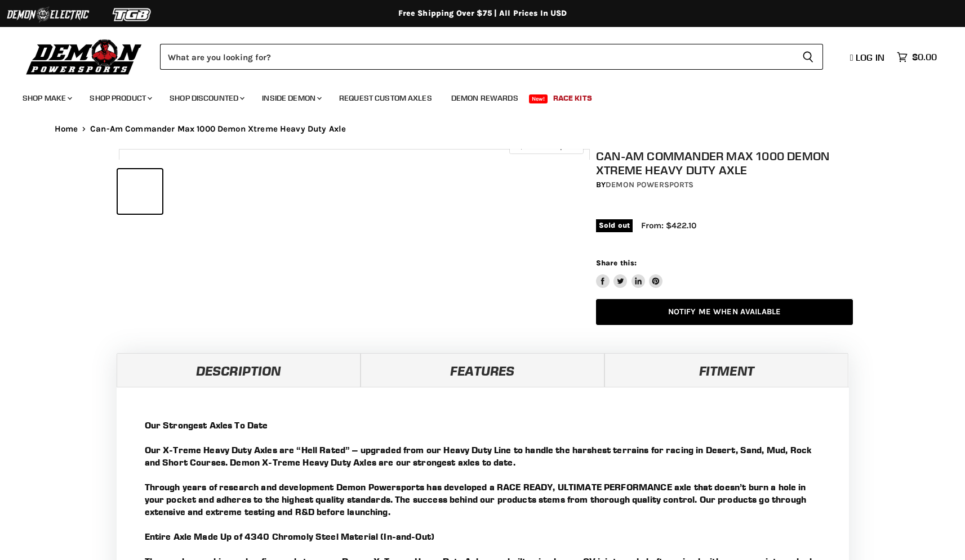  What do you see at coordinates (46, 98) in the screenshot?
I see `a: Shop Make` at bounding box center [46, 98].